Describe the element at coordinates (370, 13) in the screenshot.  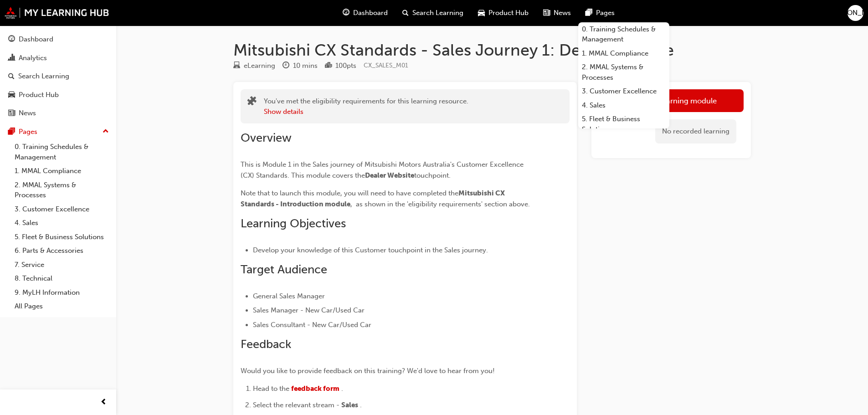
I see `span: Dashboard` at that location.